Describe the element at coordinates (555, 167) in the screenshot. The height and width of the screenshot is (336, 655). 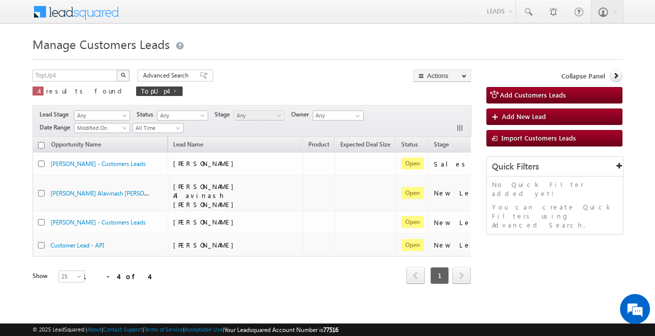
I see `div: Quick Filters` at that location.